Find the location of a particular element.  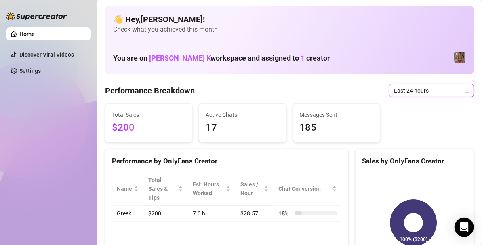

span: Messages Sent is located at coordinates (337, 115).